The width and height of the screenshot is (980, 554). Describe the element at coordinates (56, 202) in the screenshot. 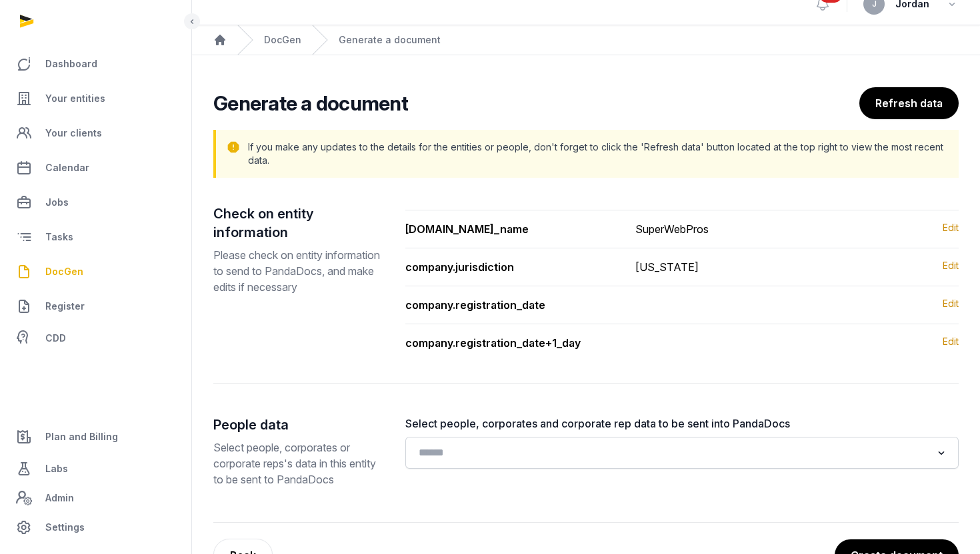

I see `span: Jobs` at that location.